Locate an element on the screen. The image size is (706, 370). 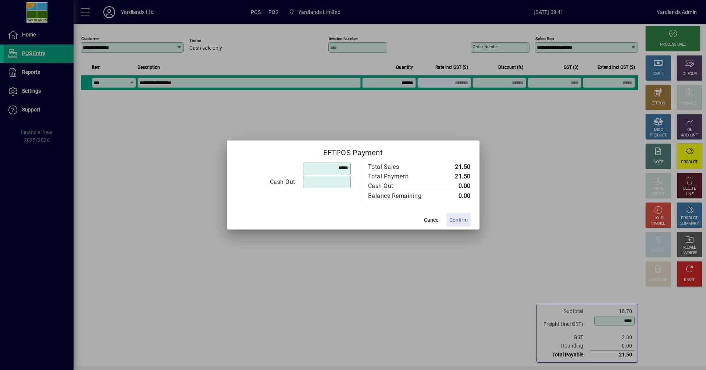
button: Confirm is located at coordinates (459, 220).